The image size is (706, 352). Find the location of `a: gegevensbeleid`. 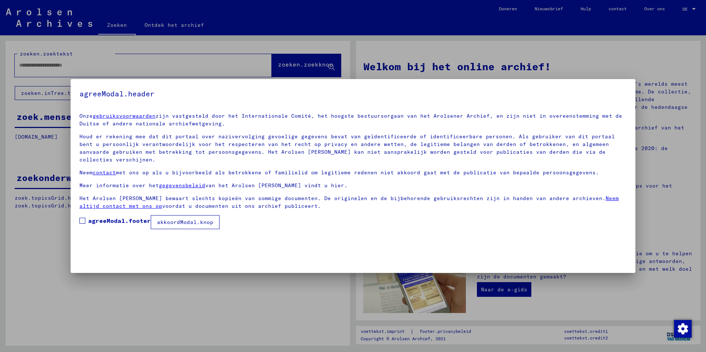

a: gegevensbeleid is located at coordinates (182, 185).